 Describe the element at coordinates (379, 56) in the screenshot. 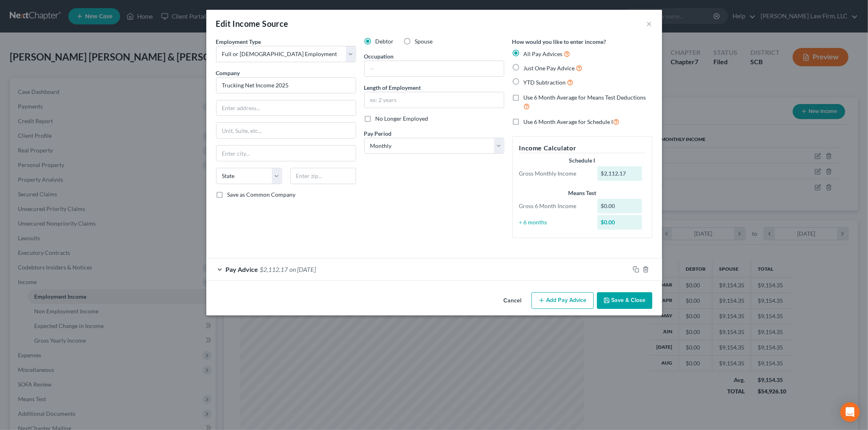

I see `label: Occupation` at that location.